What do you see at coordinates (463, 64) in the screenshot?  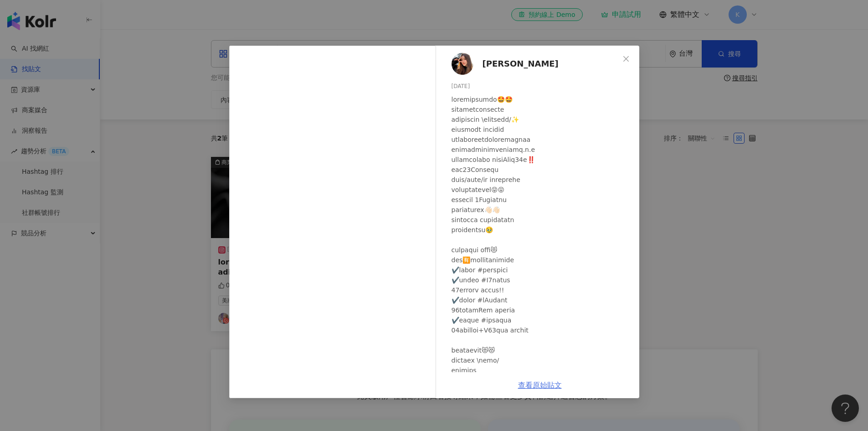 I see `img: KOL Avatar` at bounding box center [463, 64].